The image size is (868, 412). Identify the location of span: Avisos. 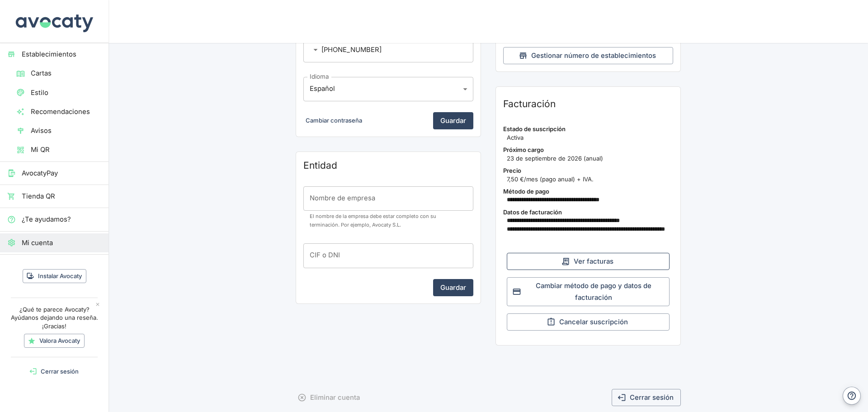
(66, 131).